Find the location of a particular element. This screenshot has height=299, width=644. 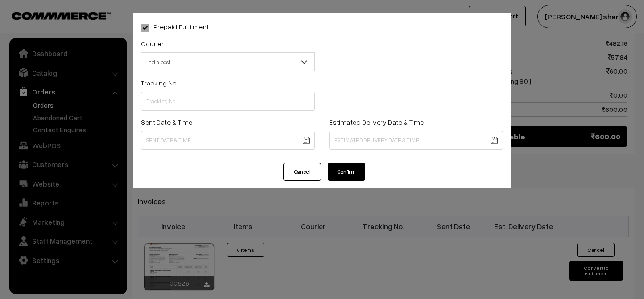

button: Cancel is located at coordinates (302, 172).